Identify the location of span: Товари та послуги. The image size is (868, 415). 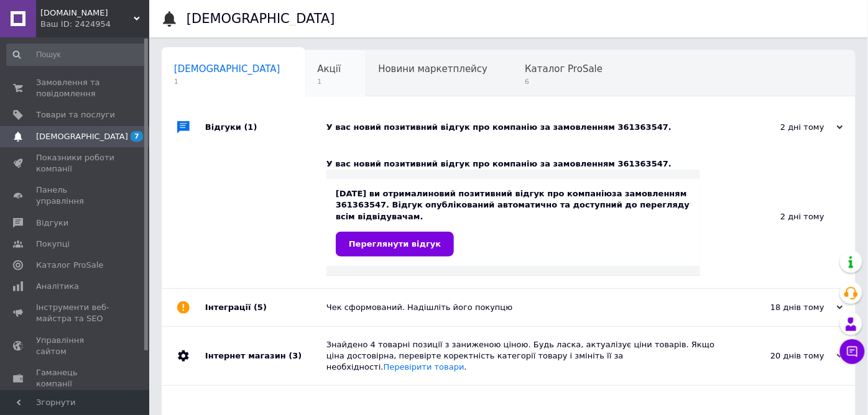
(75, 115).